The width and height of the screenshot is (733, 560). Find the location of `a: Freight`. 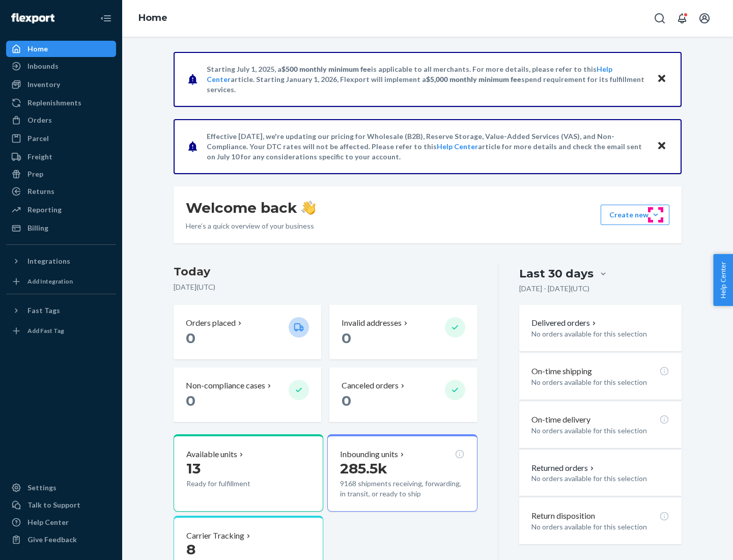

a: Freight is located at coordinates (61, 157).